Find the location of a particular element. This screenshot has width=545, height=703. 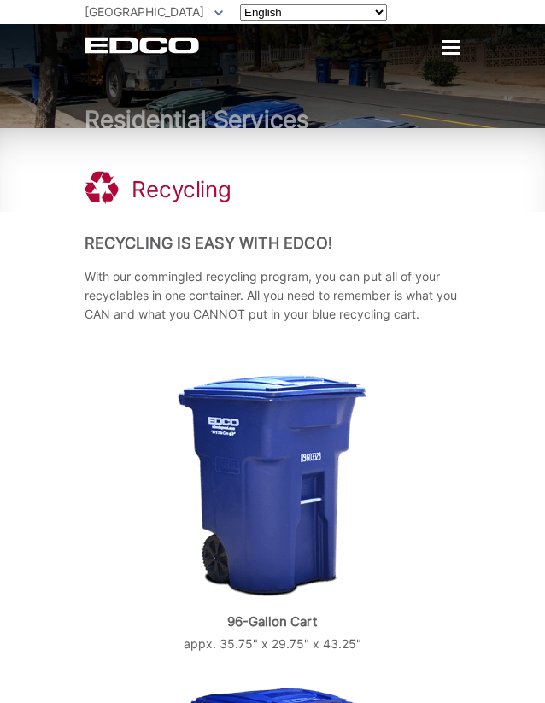

select: Select a language is located at coordinates (314, 12).